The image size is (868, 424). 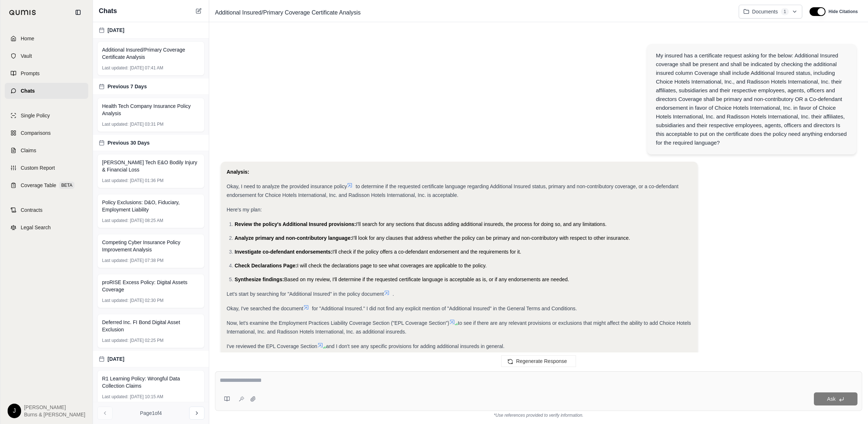 What do you see at coordinates (266, 266) in the screenshot?
I see `span: Check Declarations Page:` at bounding box center [266, 266].